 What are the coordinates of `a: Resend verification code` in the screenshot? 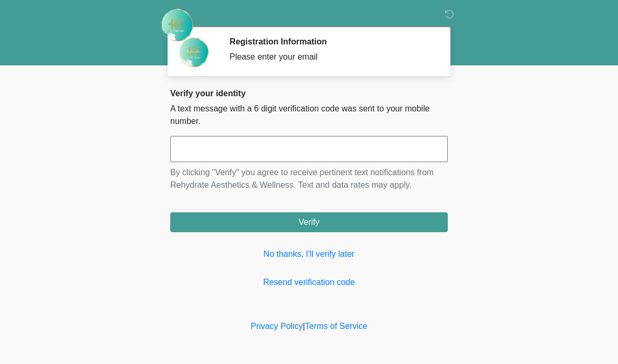 It's located at (309, 283).